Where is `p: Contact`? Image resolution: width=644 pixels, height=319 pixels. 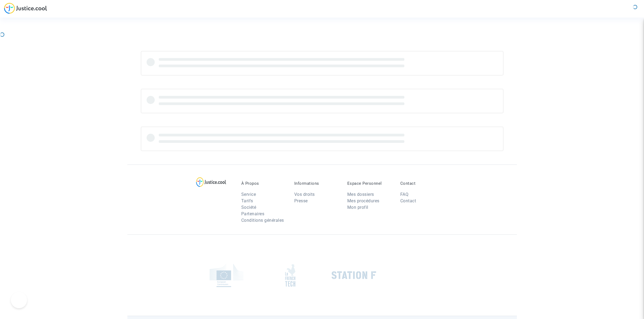 p: Contact is located at coordinates (423, 183).